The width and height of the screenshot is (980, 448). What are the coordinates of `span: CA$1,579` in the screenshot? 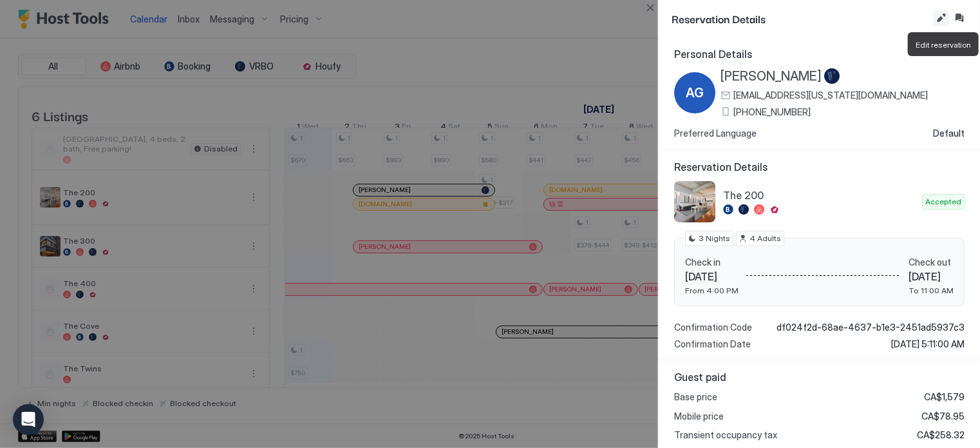 It's located at (944, 397).